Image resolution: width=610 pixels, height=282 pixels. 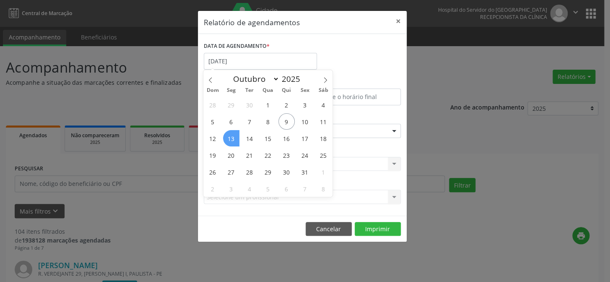 What do you see at coordinates (249, 90) in the screenshot?
I see `span: Ter` at bounding box center [249, 90].